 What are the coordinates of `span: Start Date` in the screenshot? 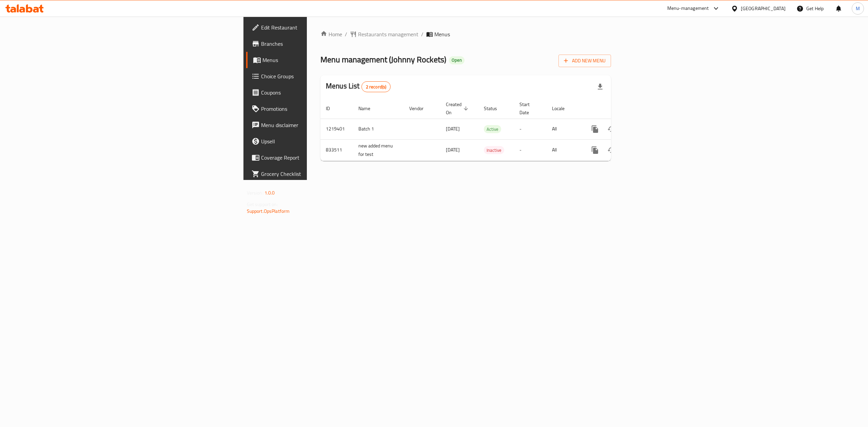 It's located at (529, 109).